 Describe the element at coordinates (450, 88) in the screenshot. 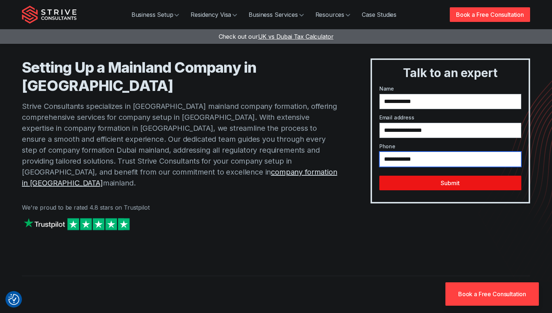

I see `label: Name` at that location.